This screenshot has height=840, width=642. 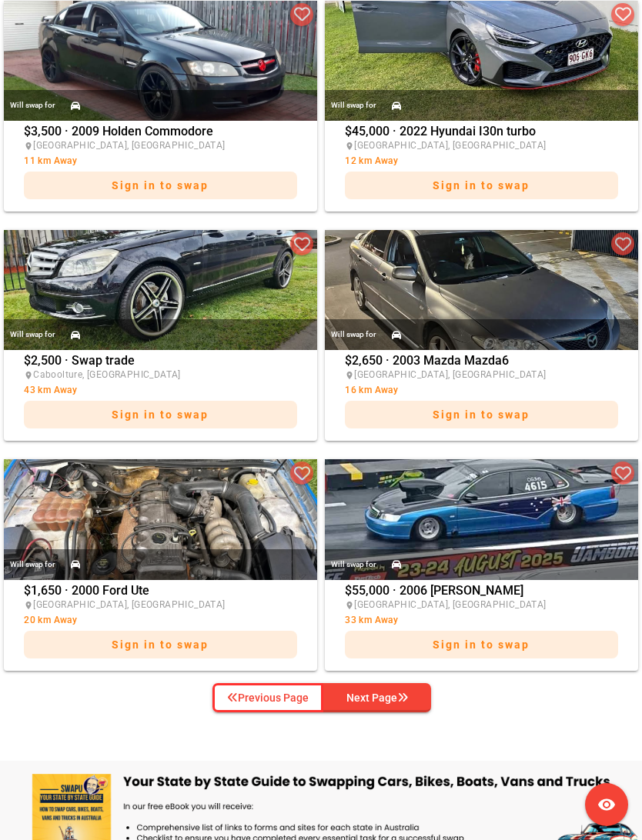 What do you see at coordinates (50, 390) in the screenshot?
I see `span: 43 km Away` at bounding box center [50, 390].